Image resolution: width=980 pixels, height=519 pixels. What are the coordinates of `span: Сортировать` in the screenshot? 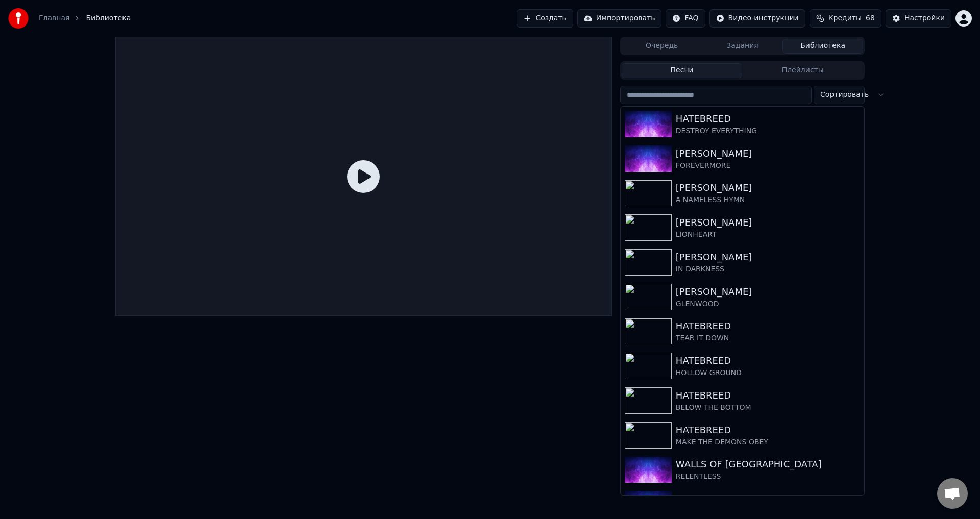 It's located at (844, 95).